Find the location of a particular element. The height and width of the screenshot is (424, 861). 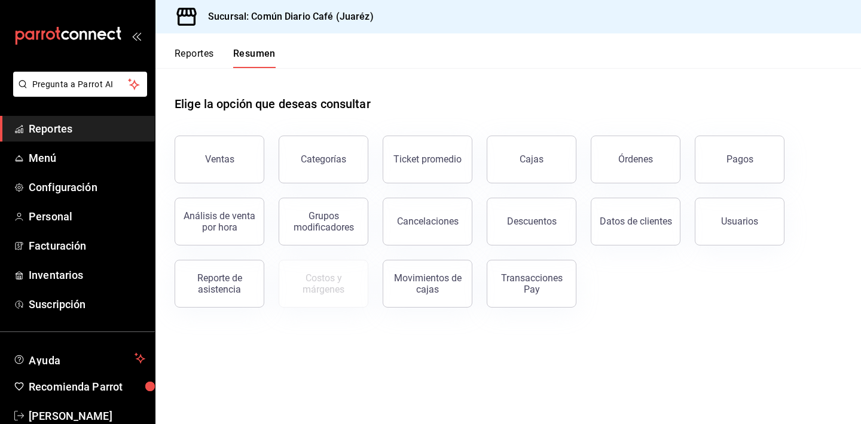

button: Contrata inventarios para ver este reporte is located at coordinates (323, 284).